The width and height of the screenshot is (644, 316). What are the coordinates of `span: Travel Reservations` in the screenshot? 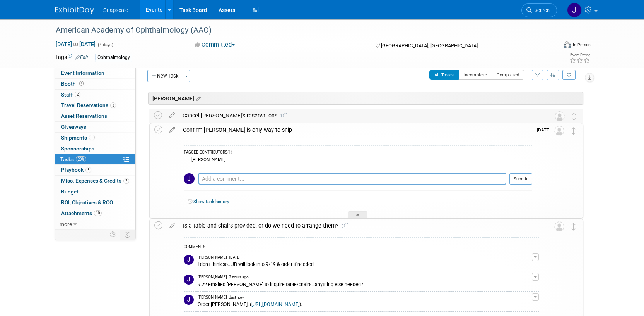 It's located at (89, 105).